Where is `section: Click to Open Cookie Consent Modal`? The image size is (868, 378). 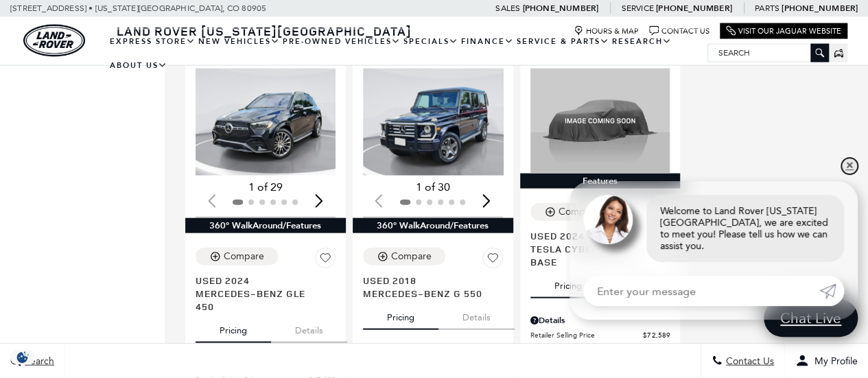 section: Click to Open Cookie Consent Modal is located at coordinates (23, 357).